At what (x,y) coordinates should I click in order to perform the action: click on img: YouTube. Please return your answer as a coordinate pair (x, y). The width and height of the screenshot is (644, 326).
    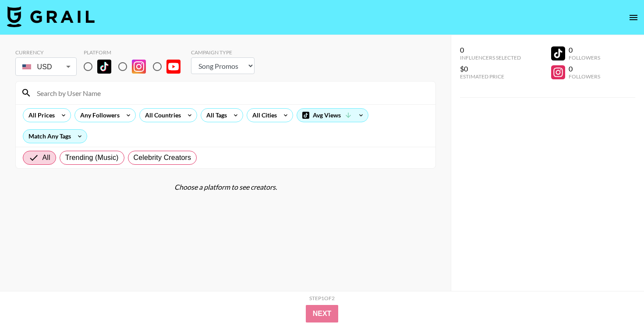
    Looking at the image, I should click on (174, 67).